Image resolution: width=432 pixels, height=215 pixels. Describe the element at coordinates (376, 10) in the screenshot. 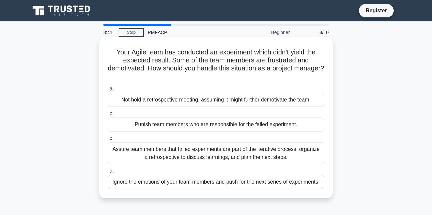

I see `a: Register` at that location.